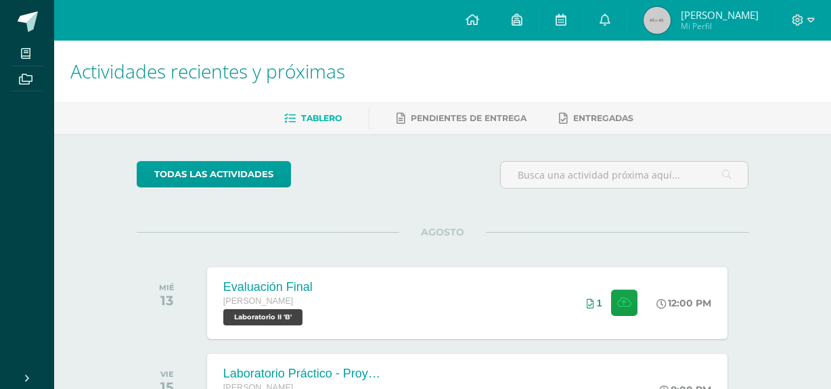 This screenshot has width=831, height=389. Describe the element at coordinates (443, 232) in the screenshot. I see `span: AGOSTO` at that location.